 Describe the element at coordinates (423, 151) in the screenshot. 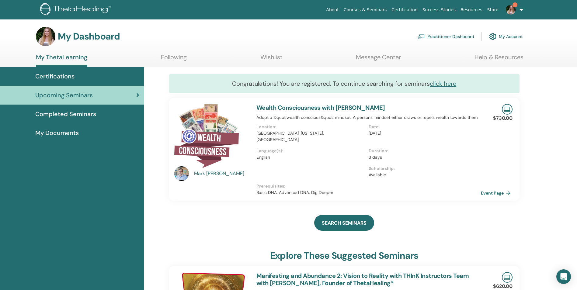

I see `p: Duration :` at that location.